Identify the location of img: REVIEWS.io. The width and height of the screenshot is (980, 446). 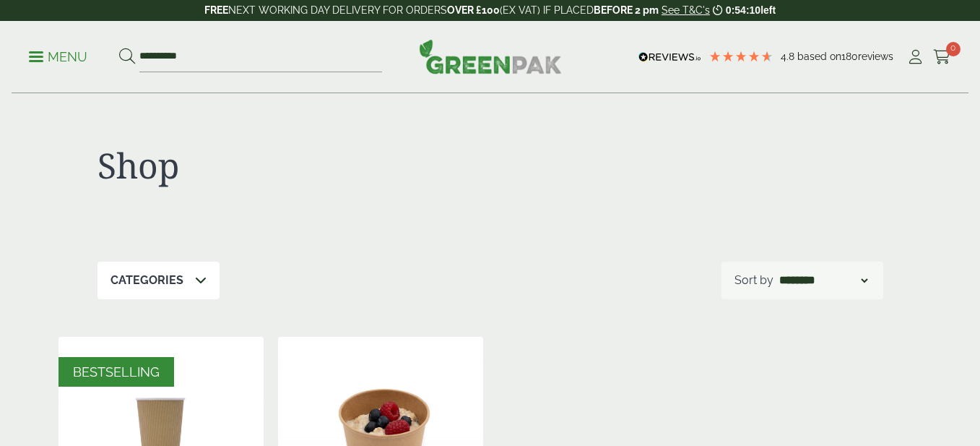
(670, 57).